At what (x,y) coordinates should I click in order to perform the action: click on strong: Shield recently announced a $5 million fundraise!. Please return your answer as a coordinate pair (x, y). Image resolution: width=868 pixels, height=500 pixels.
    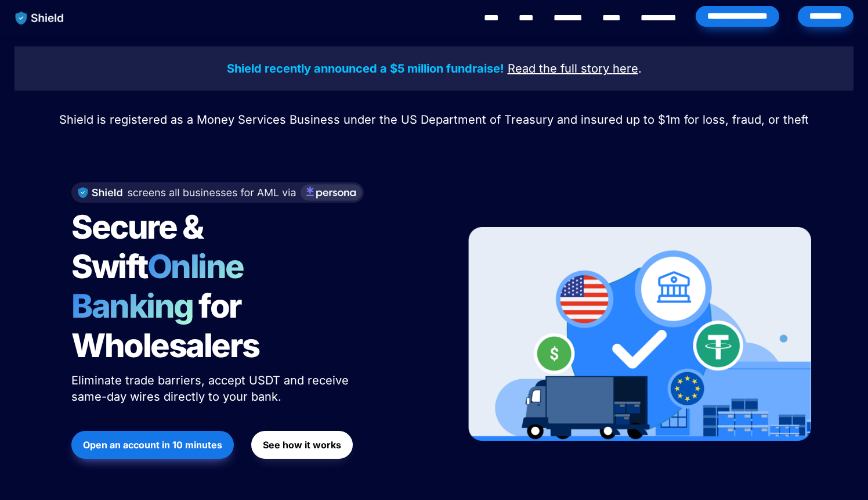
    Looking at the image, I should click on (365, 69).